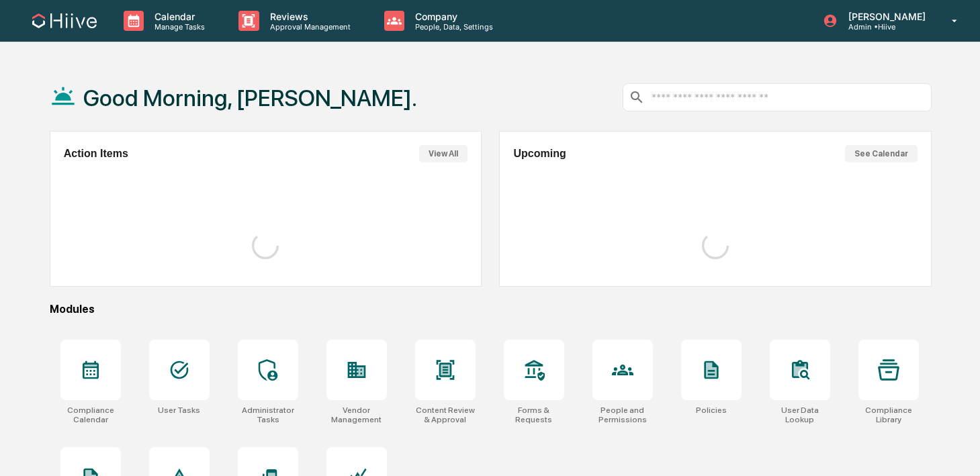  I want to click on p: People, Data, Settings, so click(452, 26).